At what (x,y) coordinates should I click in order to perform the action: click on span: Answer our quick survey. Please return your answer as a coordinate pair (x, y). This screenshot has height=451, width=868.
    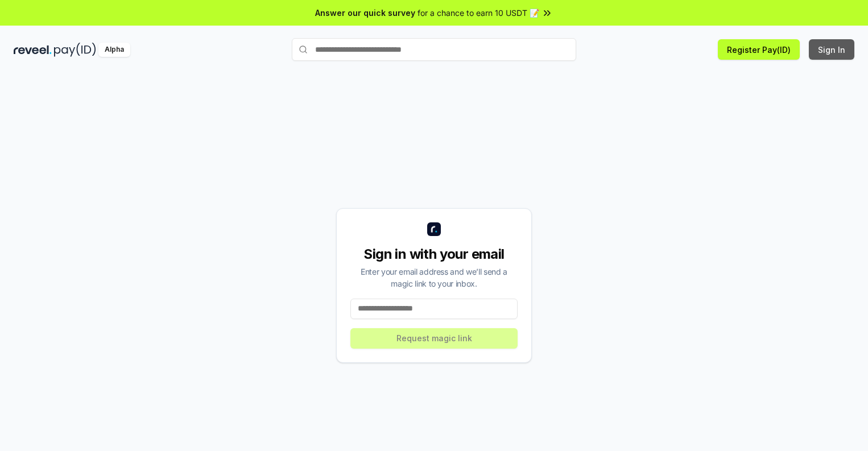
    Looking at the image, I should click on (366, 12).